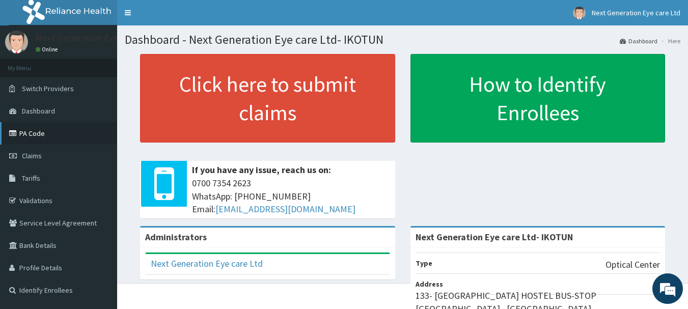  I want to click on h1: Dashboard - Next Generation Eye care Ltd- IKOTUN, so click(402, 40).